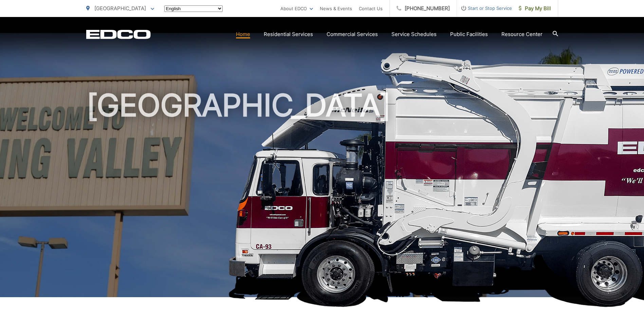 The image size is (644, 324). I want to click on a: Commercial Services, so click(352, 34).